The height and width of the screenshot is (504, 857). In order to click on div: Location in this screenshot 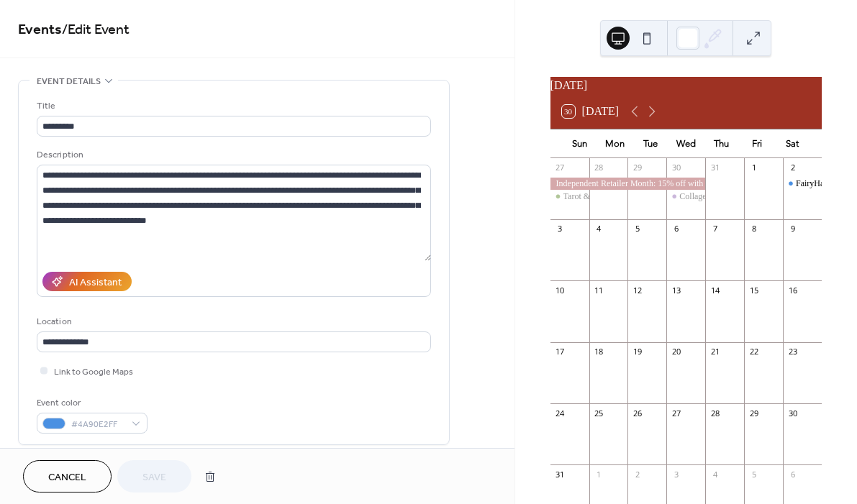, I will do `click(233, 322)`.